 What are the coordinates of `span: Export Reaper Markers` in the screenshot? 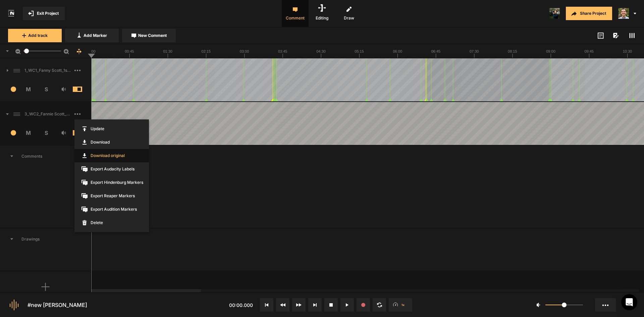 It's located at (112, 196).